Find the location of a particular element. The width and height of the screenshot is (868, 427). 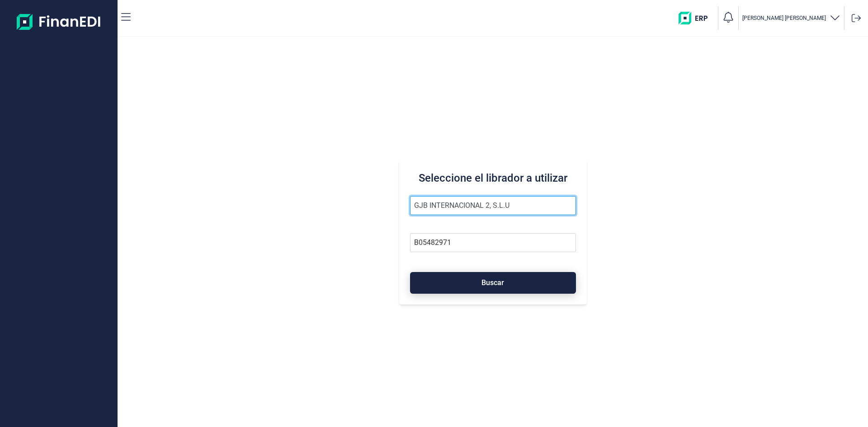

input: Seleccione la razón social is located at coordinates (493, 205).